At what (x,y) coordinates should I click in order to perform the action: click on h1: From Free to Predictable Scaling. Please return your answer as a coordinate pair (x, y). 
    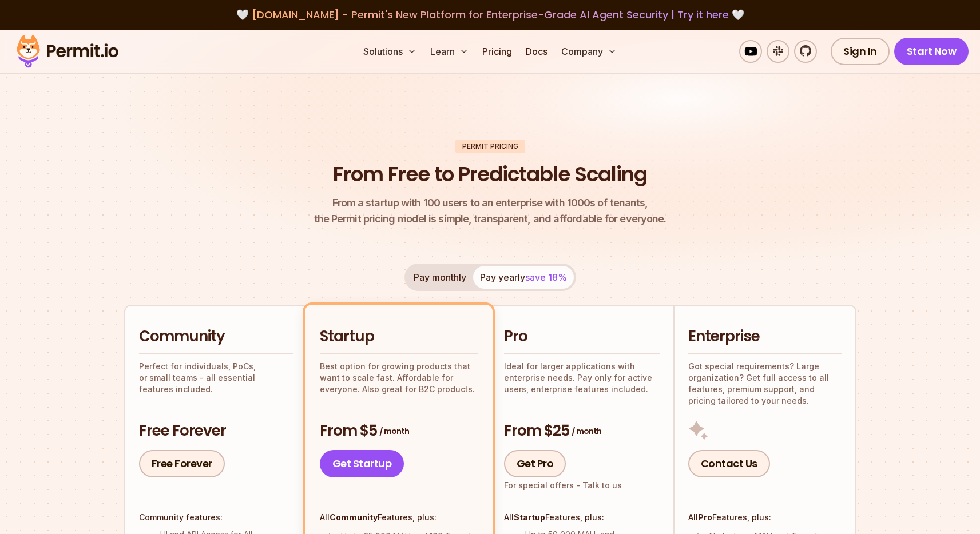
    Looking at the image, I should click on (489, 174).